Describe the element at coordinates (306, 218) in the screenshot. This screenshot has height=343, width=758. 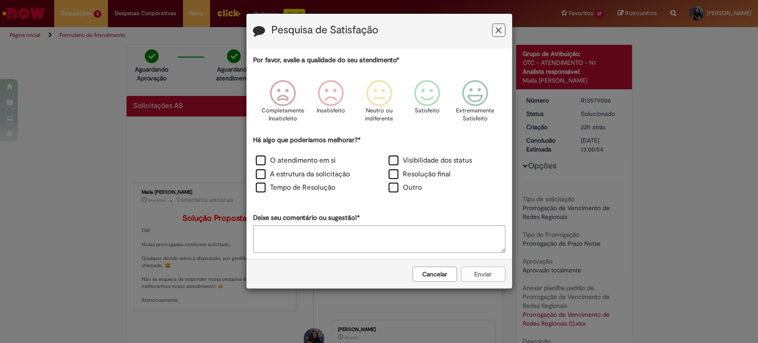
I see `label: Deixe seu comentário ou sugestão!*` at that location.